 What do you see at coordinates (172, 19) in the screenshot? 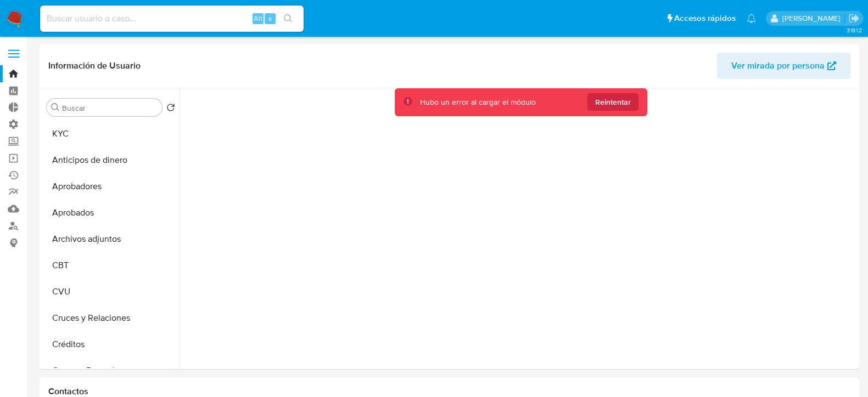
I see `input: Buscar usuario o caso...` at bounding box center [172, 19].